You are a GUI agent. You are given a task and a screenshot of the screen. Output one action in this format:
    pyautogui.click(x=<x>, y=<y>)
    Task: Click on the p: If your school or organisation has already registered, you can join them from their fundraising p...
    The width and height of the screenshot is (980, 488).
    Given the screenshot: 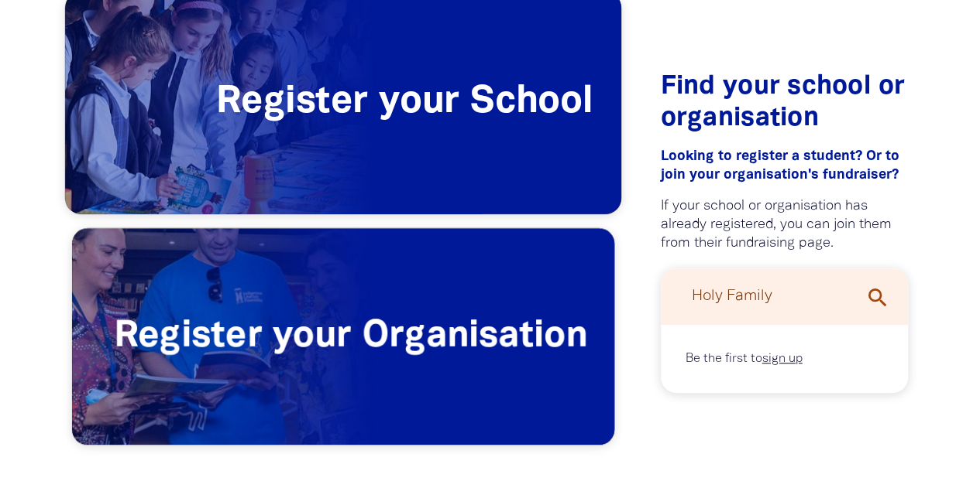 What is the action you would take?
    pyautogui.click(x=785, y=226)
    